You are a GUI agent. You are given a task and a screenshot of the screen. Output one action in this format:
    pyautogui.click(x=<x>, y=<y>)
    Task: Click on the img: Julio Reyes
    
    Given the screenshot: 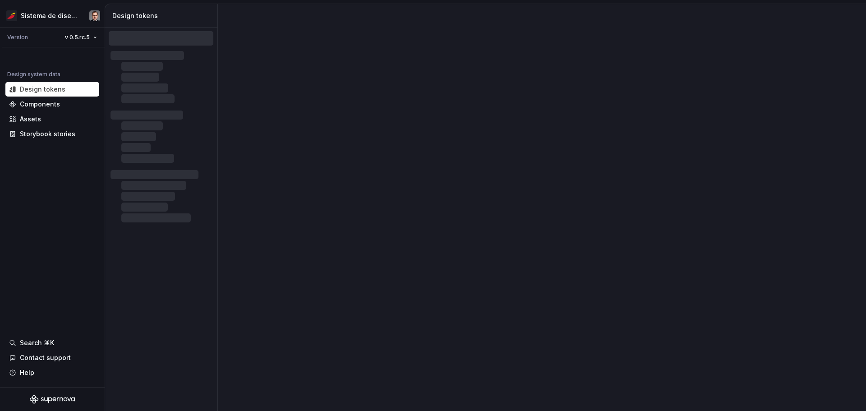 What is the action you would take?
    pyautogui.click(x=95, y=16)
    